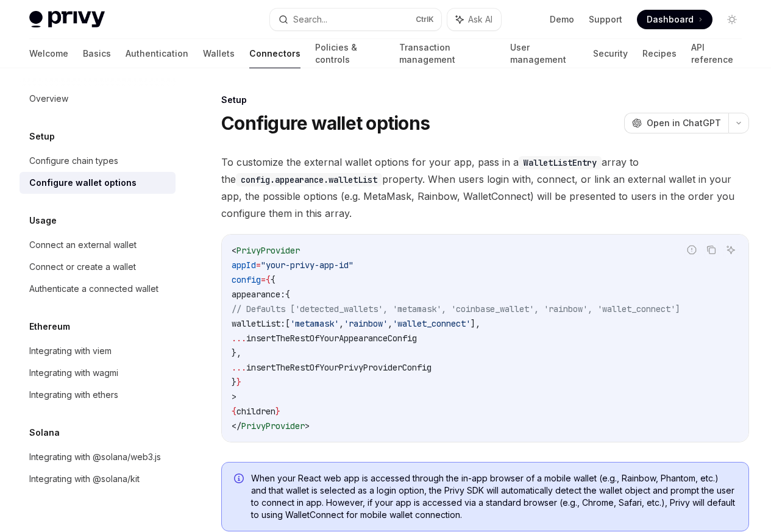  What do you see at coordinates (157, 54) in the screenshot?
I see `a: Authentication` at bounding box center [157, 54].